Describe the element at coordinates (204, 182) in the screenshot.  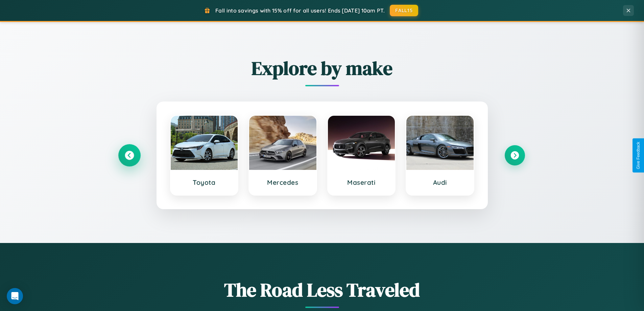
I see `h3: Toyota` at that location.